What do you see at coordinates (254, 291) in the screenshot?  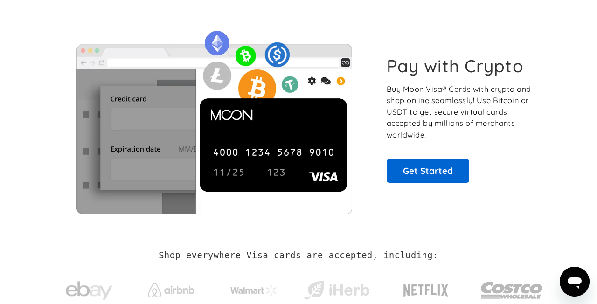 I see `img: Walmart` at bounding box center [254, 291].